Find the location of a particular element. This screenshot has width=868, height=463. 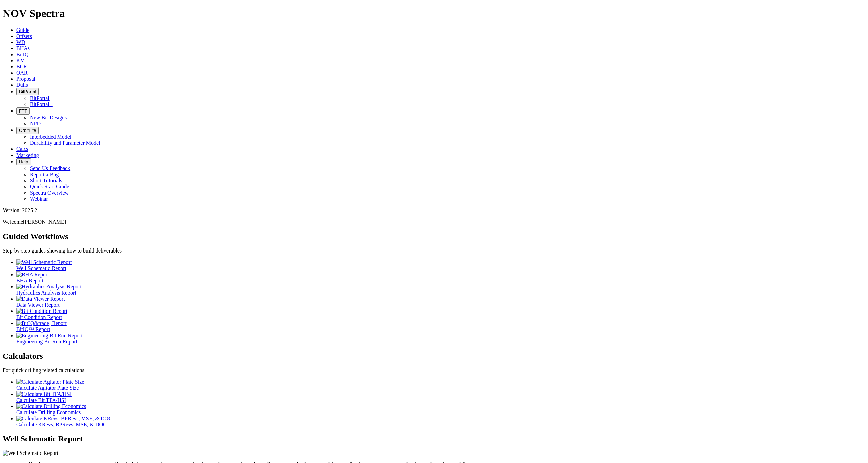

img: Calculate Drilling Economics is located at coordinates (51, 406).